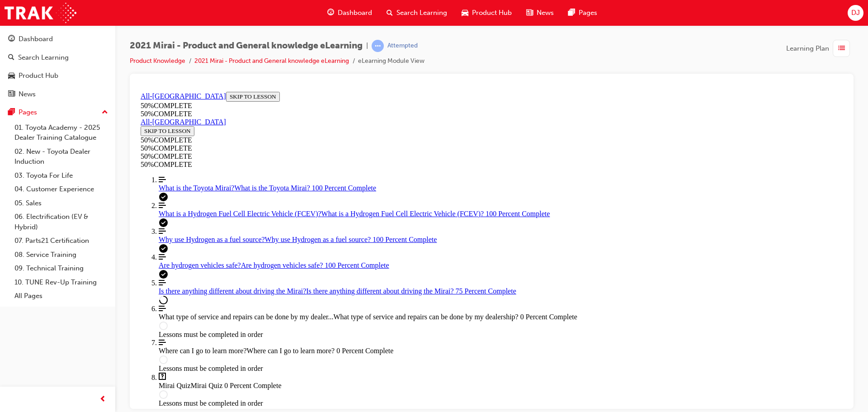 The image size is (868, 412). I want to click on span: up-icon, so click(105, 113).